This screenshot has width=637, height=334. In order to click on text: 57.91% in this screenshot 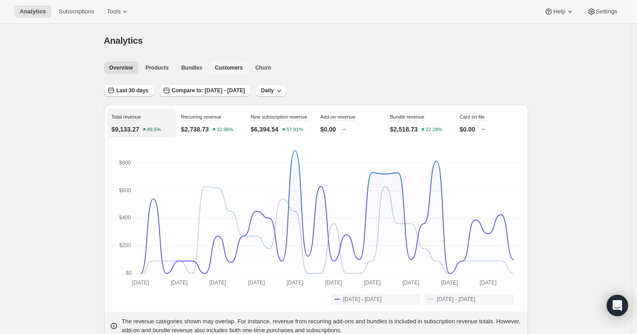, I will do `click(295, 130)`.